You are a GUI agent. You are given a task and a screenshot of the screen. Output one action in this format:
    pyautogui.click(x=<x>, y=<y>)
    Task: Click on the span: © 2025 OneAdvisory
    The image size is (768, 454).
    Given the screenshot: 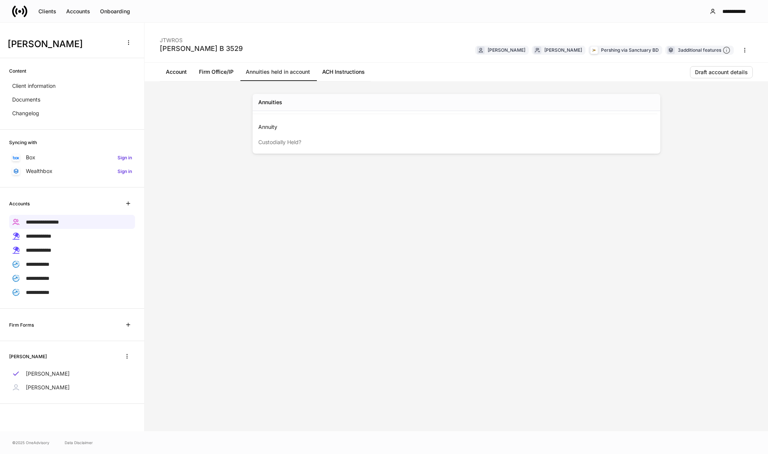 What is the action you would take?
    pyautogui.click(x=31, y=443)
    